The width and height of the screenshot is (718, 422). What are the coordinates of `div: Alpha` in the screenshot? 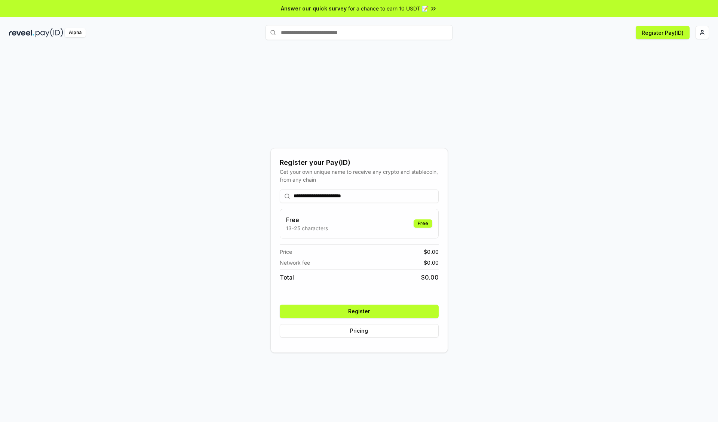 It's located at (75, 33).